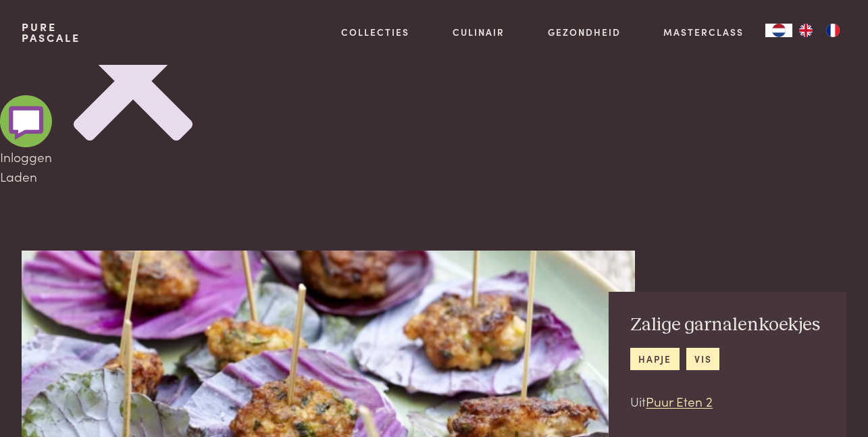  Describe the element at coordinates (725, 325) in the screenshot. I see `h2: Zalige garnalenkoekjes` at that location.